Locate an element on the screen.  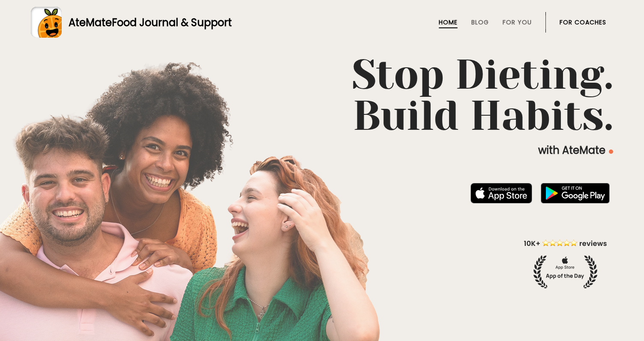
a: For Coaches is located at coordinates (583, 23).